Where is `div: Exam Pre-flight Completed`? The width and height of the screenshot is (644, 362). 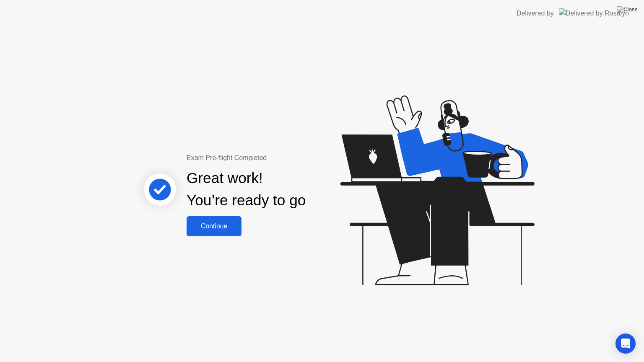 div: Exam Pre-flight Completed is located at coordinates (273, 158).